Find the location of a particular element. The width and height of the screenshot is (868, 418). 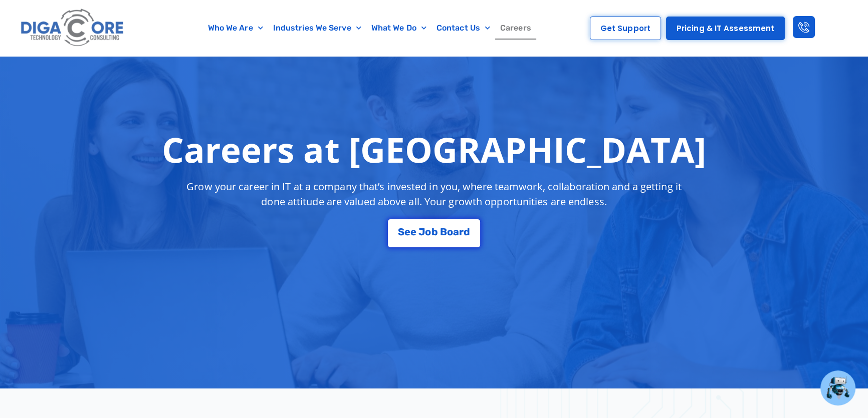

span: S is located at coordinates (401, 232).